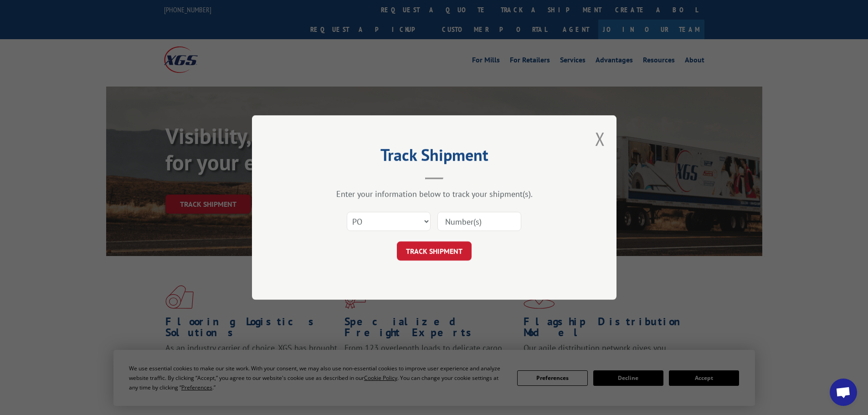 This screenshot has width=868, height=415. What do you see at coordinates (600, 138) in the screenshot?
I see `button: Close modal` at bounding box center [600, 138].